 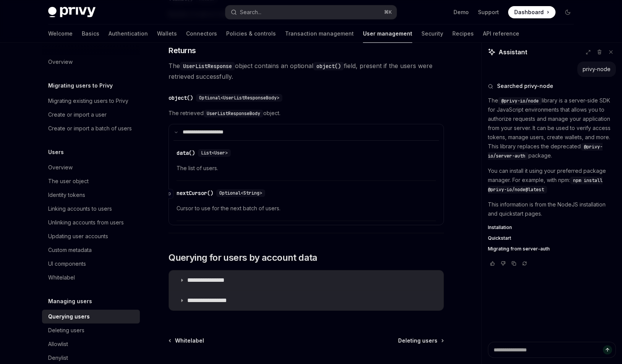 What do you see at coordinates (91, 115) in the screenshot?
I see `a: Create or import a user` at bounding box center [91, 115].